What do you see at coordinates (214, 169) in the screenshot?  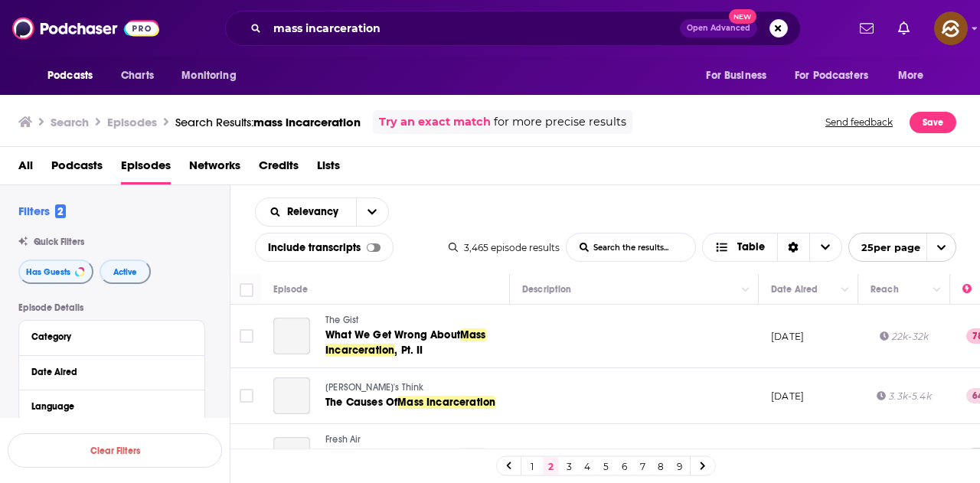 I see `span: Networks` at bounding box center [214, 169].